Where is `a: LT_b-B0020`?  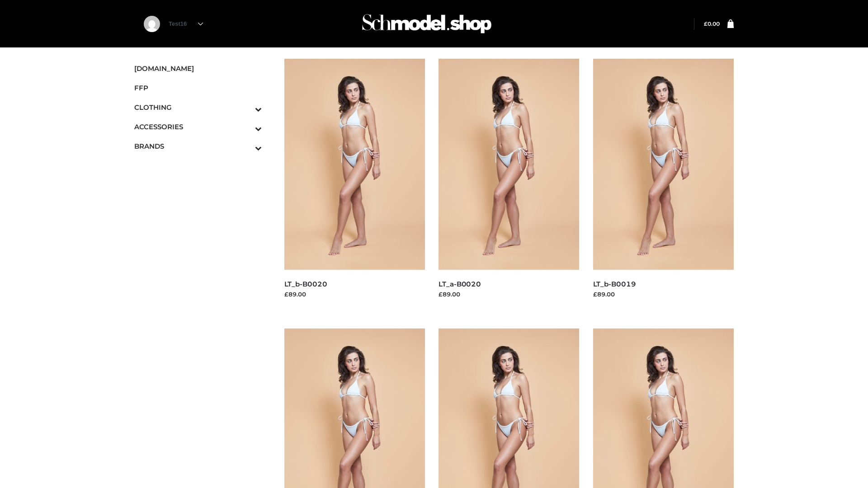
a: LT_b-B0020 is located at coordinates (306, 284).